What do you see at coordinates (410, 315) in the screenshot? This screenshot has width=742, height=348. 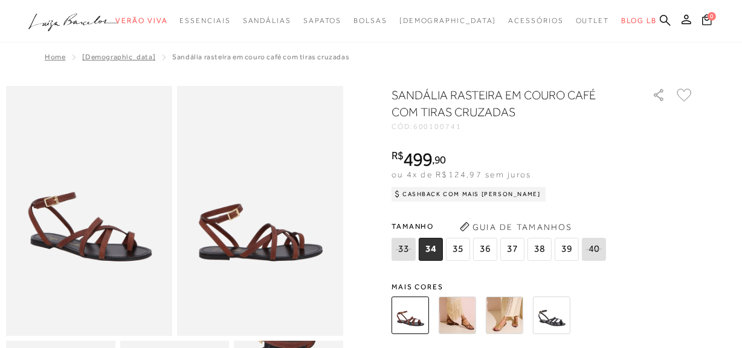 I see `img: SANDÁLIA RASTEIRA EM COURO CAFÉ COM TIRAS CRUZADAS` at bounding box center [410, 315].